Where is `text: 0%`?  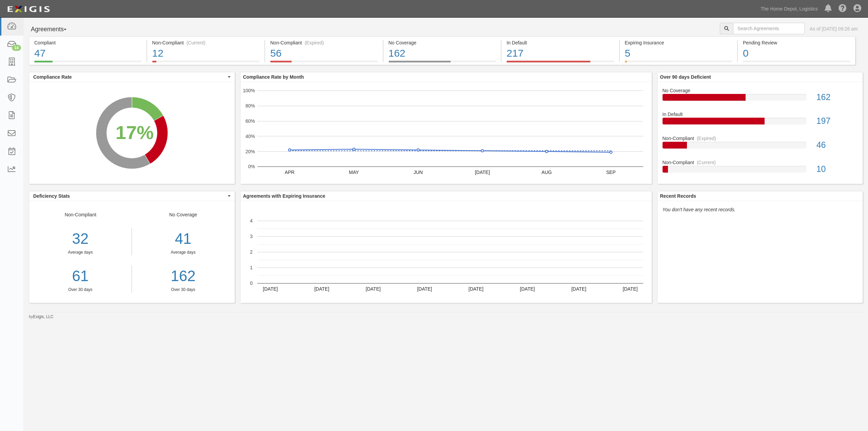
text: 0% is located at coordinates (251, 167).